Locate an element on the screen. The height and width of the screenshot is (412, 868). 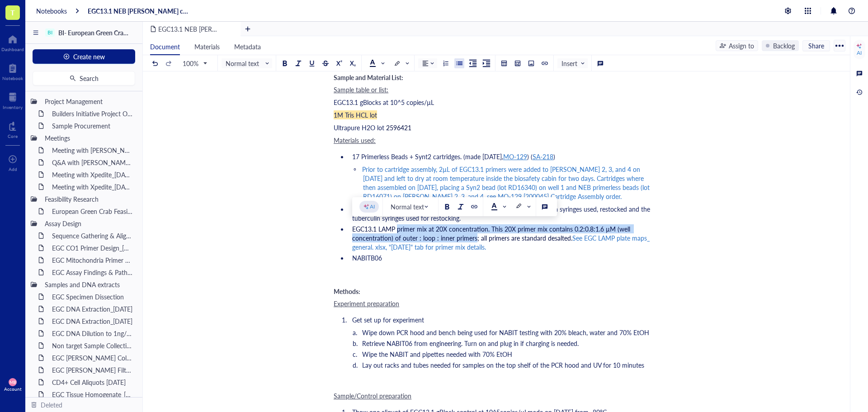
span: 1M Tris HCL lot is located at coordinates (356, 115).